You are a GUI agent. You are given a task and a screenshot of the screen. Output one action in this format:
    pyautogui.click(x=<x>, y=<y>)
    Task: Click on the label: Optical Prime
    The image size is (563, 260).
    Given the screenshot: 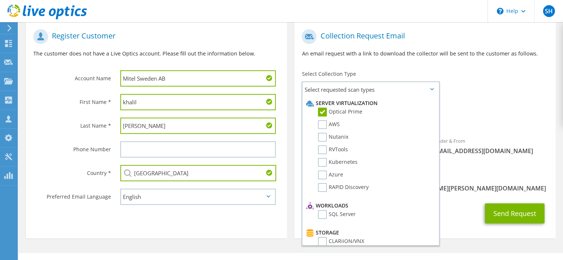 What is the action you would take?
    pyautogui.click(x=340, y=112)
    